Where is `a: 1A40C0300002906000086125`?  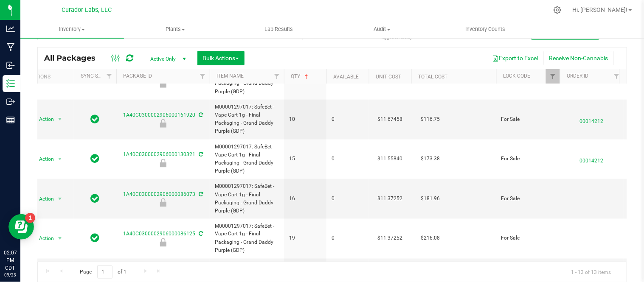 a: 1A40C0300002906000086125 is located at coordinates (159, 234).